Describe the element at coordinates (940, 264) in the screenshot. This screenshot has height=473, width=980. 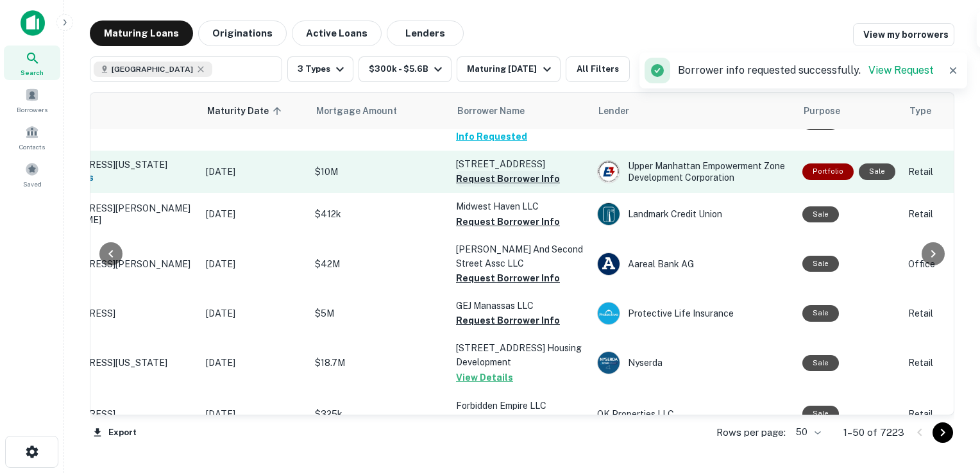
I see `p: Office` at that location.